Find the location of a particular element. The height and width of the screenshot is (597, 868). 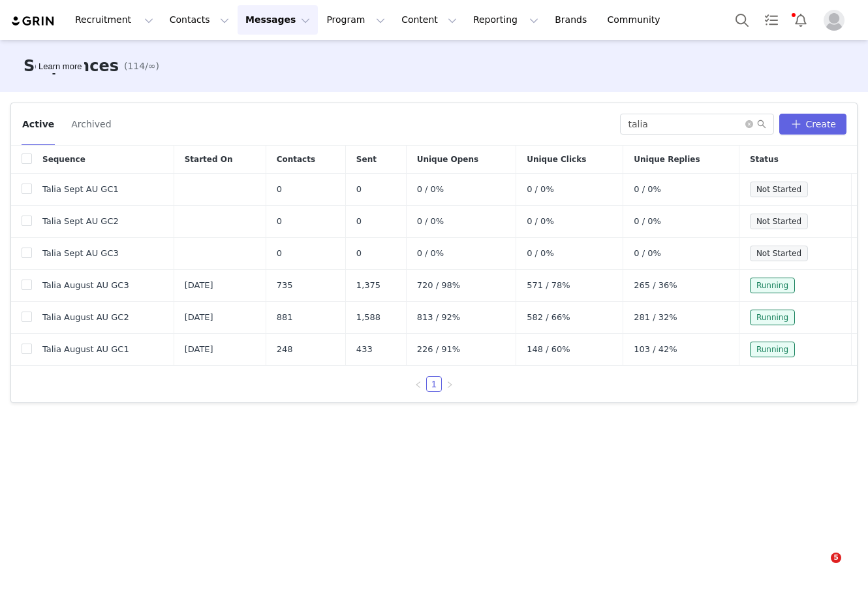

a: Tasks is located at coordinates (771, 20).